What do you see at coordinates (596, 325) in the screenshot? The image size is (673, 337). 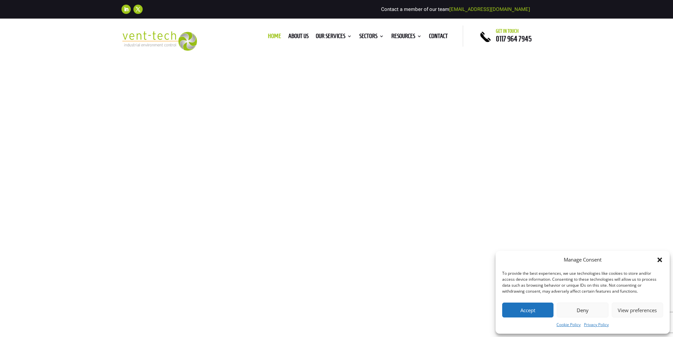 I see `a: Privacy Policy` at bounding box center [596, 325].